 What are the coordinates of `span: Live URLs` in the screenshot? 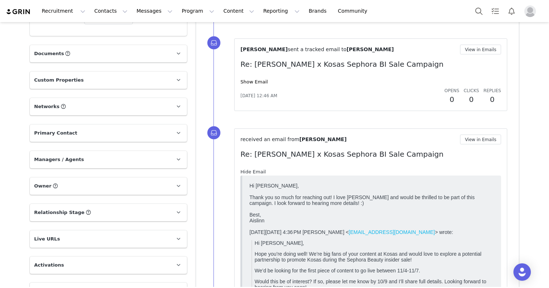 It's located at (47, 239).